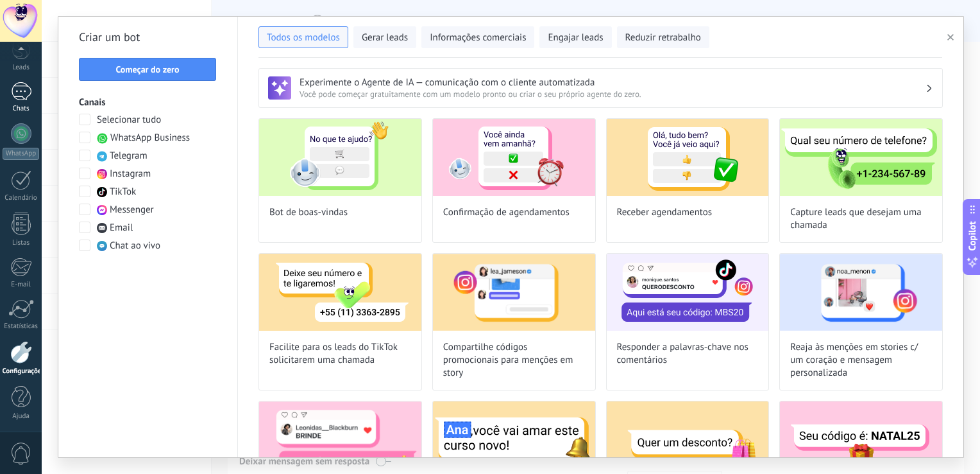  Describe the element at coordinates (21, 242) in the screenshot. I see `div: Listas` at that location.